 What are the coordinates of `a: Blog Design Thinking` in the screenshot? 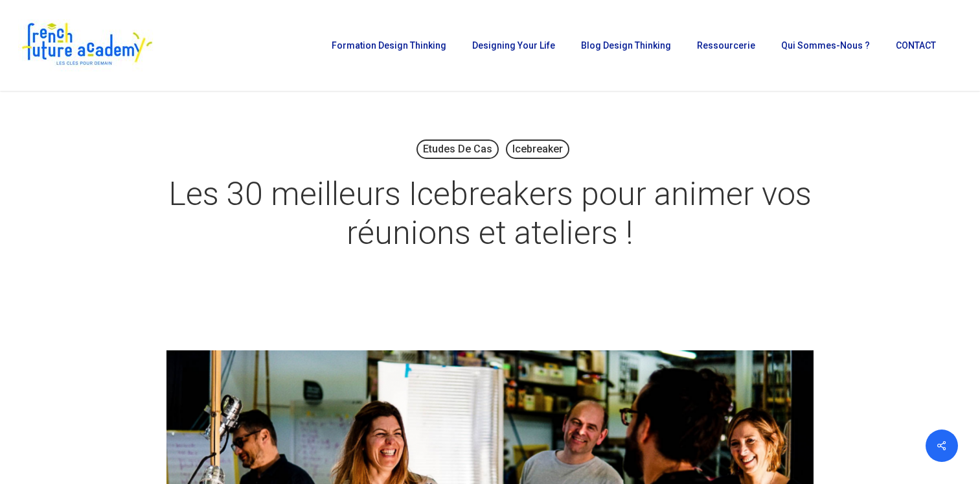 It's located at (626, 45).